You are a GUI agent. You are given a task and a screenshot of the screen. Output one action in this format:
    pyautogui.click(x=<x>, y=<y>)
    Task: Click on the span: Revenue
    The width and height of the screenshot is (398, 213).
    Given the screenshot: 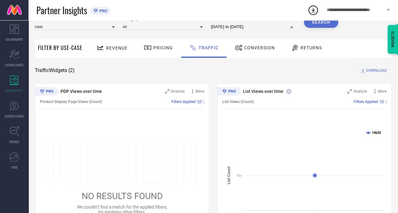 What is the action you would take?
    pyautogui.click(x=117, y=48)
    